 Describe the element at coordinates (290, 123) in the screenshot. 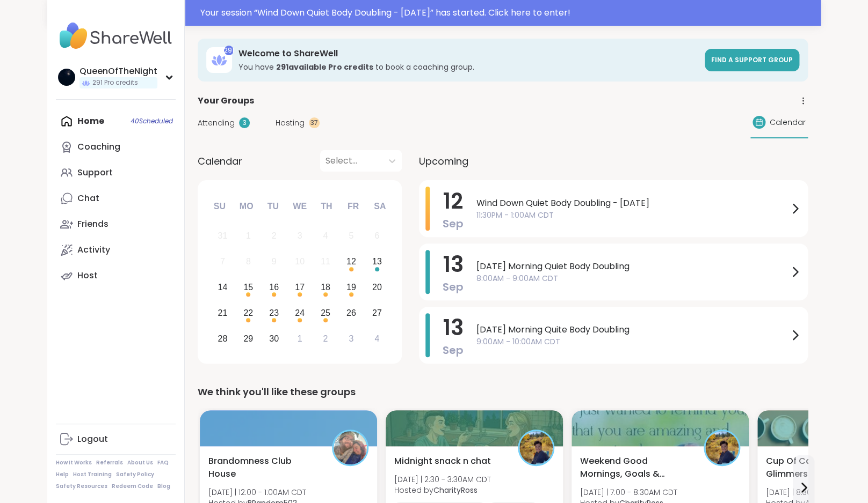

I see `span: Hosting` at that location.